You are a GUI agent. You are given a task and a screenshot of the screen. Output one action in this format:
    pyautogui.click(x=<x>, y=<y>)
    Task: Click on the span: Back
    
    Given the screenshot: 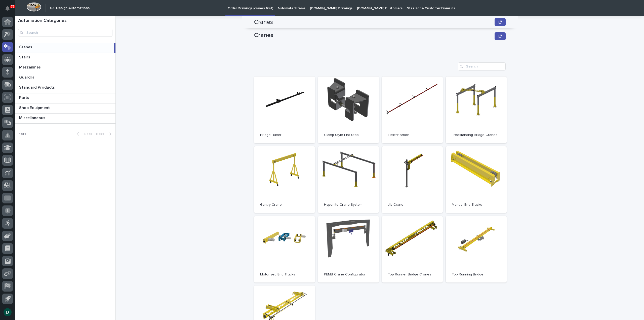 What is the action you would take?
    pyautogui.click(x=86, y=134)
    